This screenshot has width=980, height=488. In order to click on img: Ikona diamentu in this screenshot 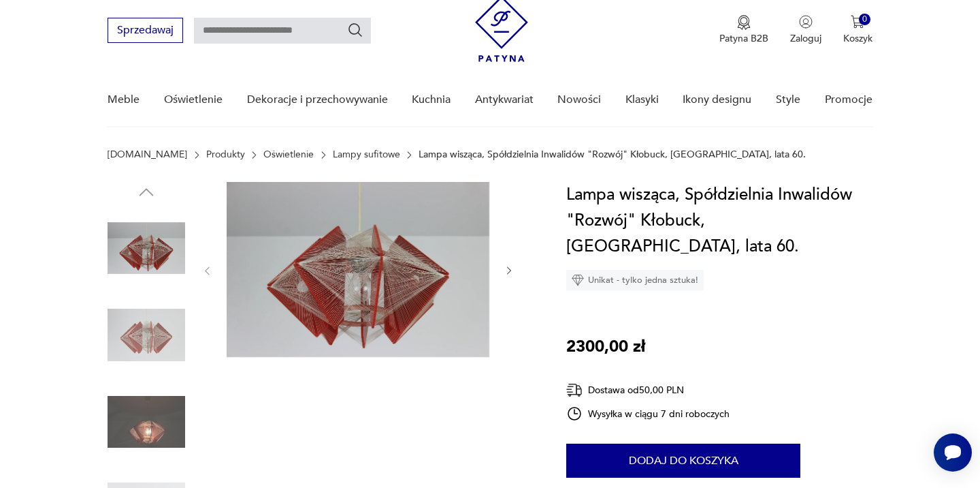, I will do `click(578, 280)`.